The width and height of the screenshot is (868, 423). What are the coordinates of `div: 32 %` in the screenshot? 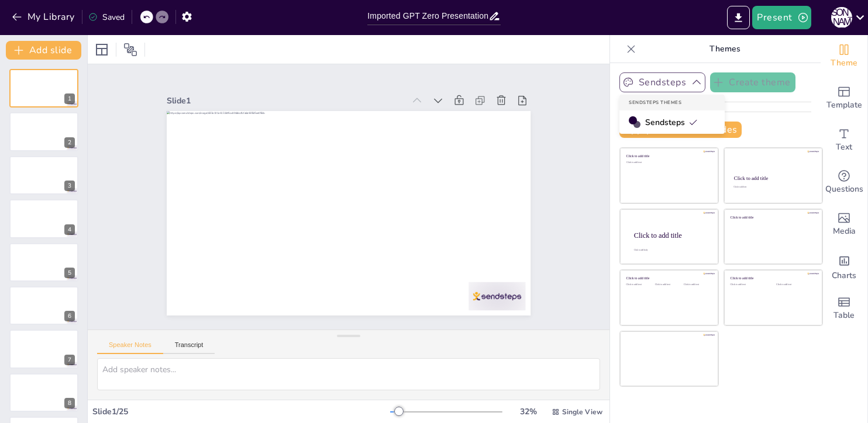 It's located at (528, 411).